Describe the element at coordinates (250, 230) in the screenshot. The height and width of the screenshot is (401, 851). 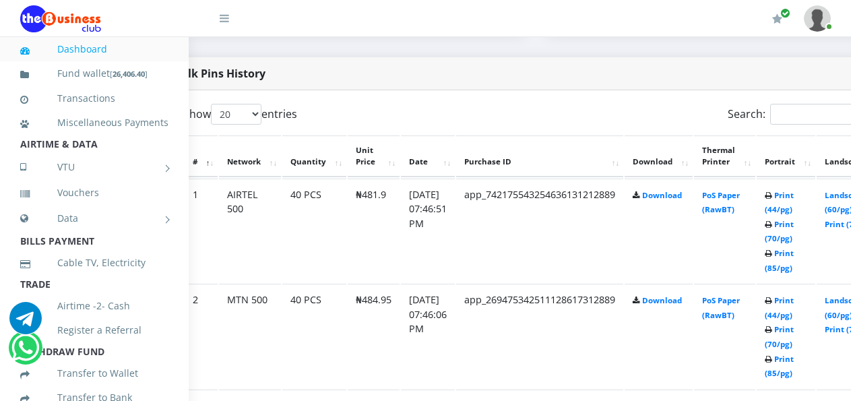
I see `td: AIRTEL 500` at that location.